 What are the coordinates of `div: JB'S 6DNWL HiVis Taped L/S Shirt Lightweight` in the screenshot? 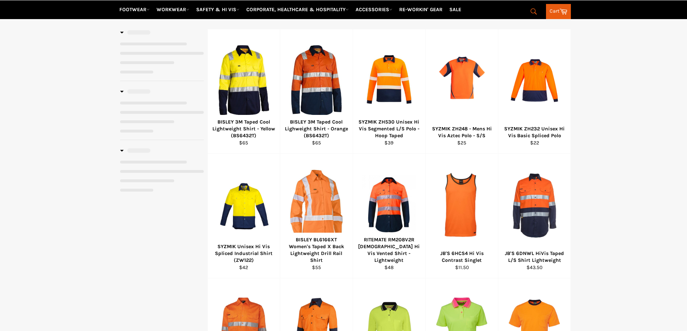 It's located at (534, 257).